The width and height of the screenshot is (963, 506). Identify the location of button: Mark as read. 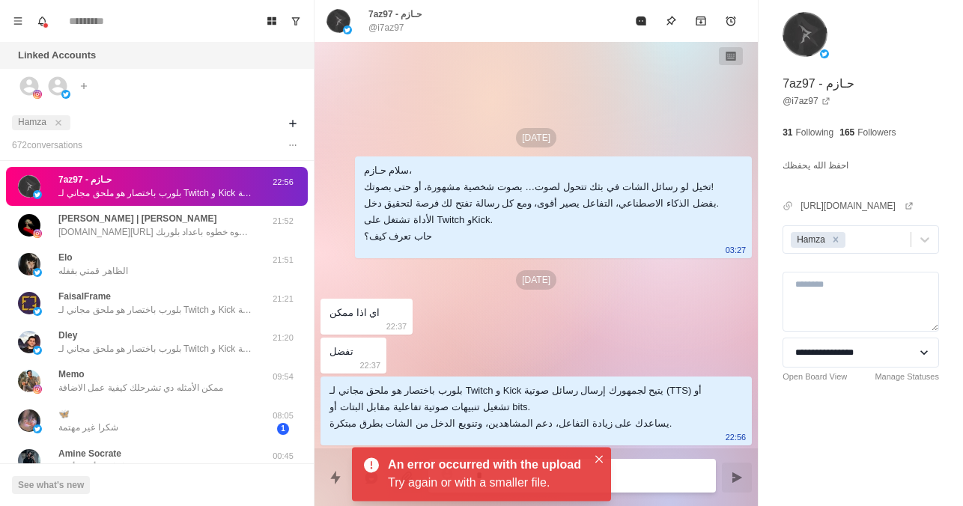
(641, 21).